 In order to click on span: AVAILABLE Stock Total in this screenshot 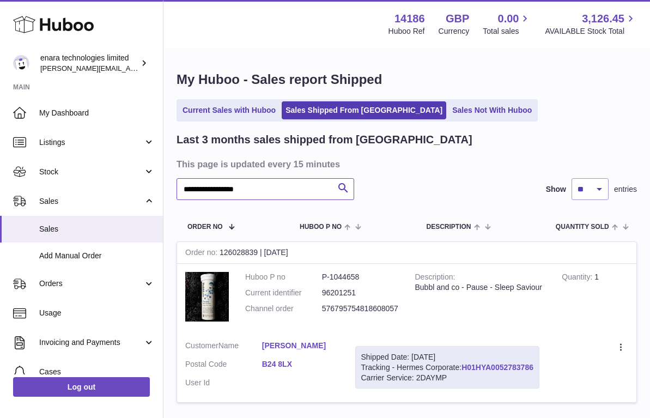, I will do `click(591, 31)`.